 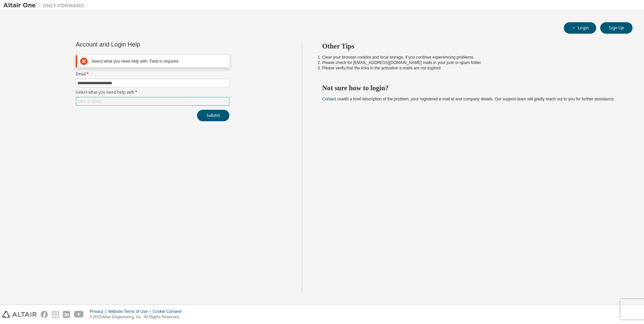 I want to click on button: Login, so click(x=580, y=28).